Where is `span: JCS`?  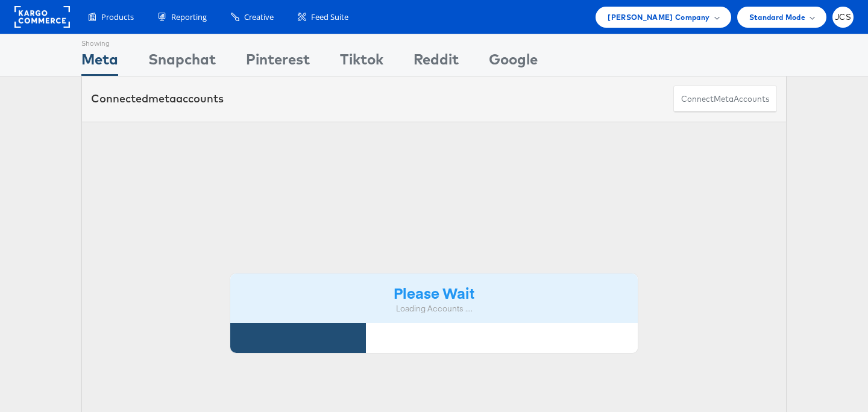 span: JCS is located at coordinates (843, 17).